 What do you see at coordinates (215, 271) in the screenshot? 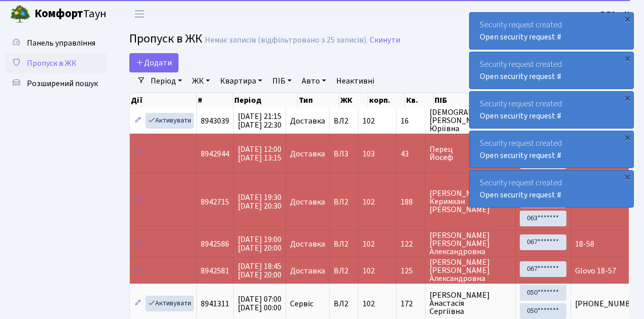
I see `span: 8942581` at bounding box center [215, 271].